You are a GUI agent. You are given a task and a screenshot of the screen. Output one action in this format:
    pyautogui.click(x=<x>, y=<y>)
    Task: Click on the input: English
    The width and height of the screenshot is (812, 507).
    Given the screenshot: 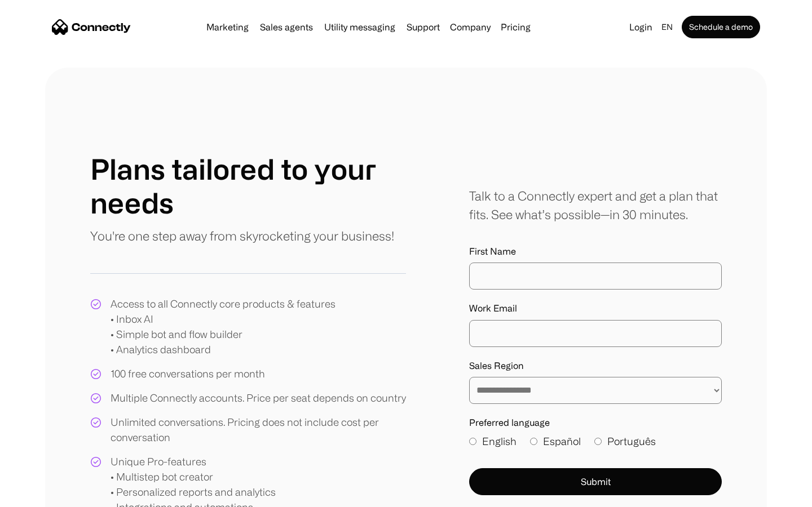 What is the action you would take?
    pyautogui.click(x=473, y=441)
    